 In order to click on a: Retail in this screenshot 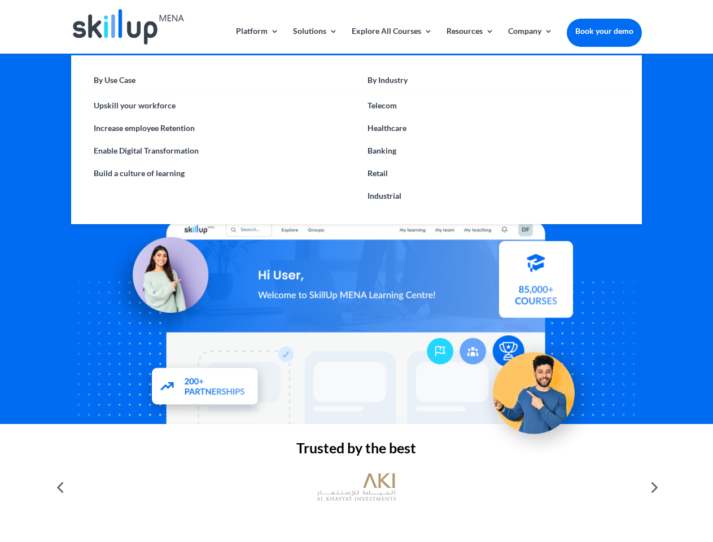, I will do `click(493, 173)`.